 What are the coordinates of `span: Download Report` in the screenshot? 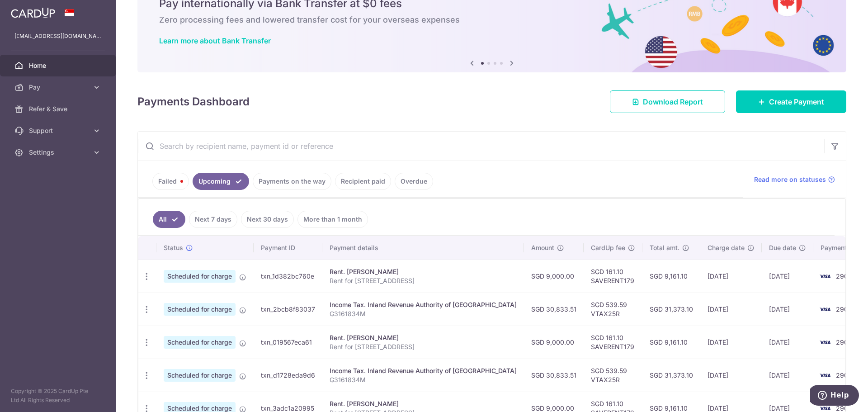 It's located at (673, 102).